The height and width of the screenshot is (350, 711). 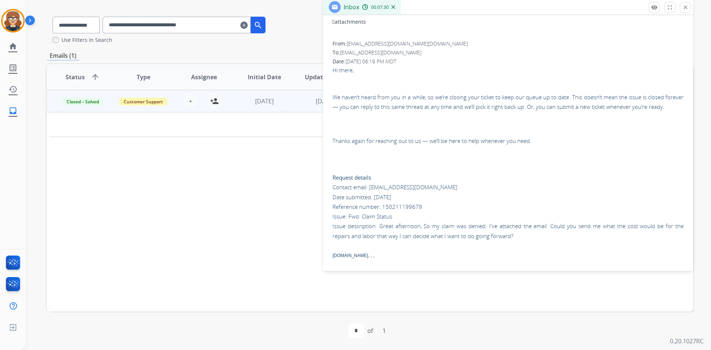 What do you see at coordinates (333, 21) in the screenshot?
I see `span: 0` at bounding box center [333, 21].